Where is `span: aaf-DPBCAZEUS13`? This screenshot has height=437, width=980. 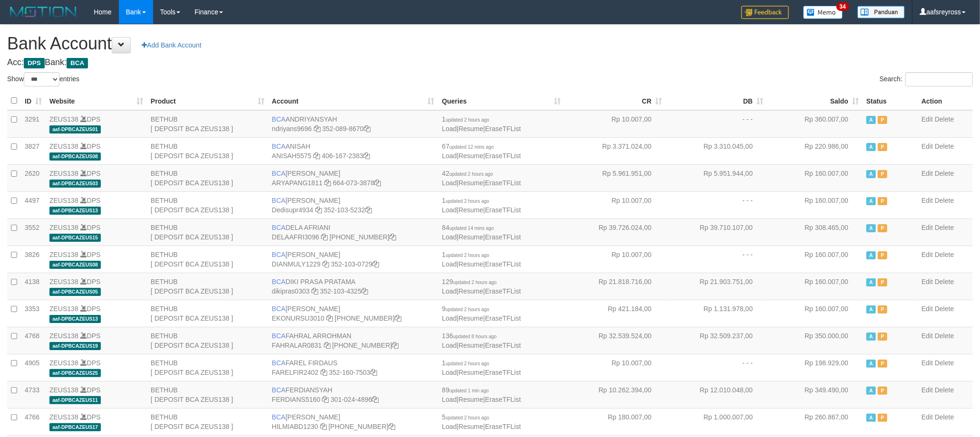 span: aaf-DPBCAZEUS13 is located at coordinates (75, 210).